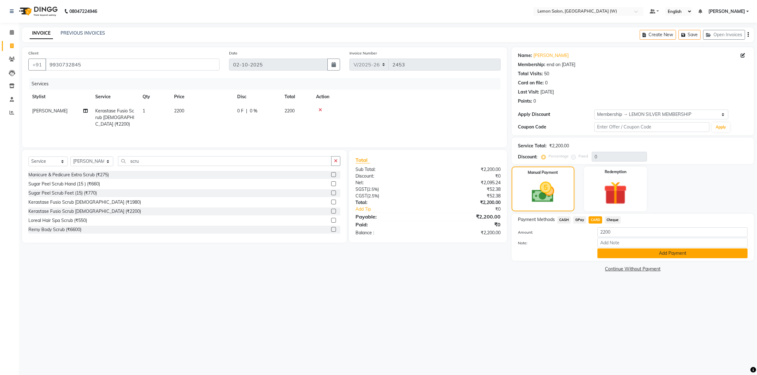 This screenshot has height=375, width=757. Describe the element at coordinates (720, 127) in the screenshot. I see `button: Apply` at that location.